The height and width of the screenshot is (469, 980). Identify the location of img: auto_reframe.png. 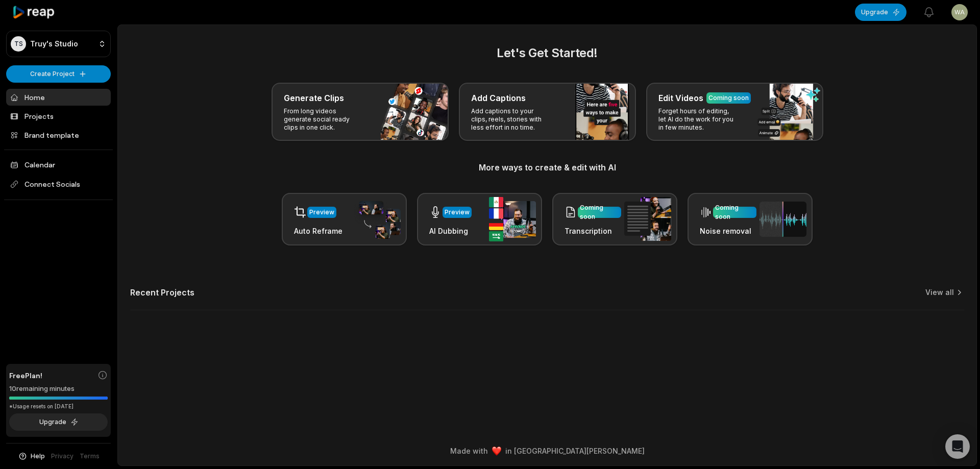
(377, 220).